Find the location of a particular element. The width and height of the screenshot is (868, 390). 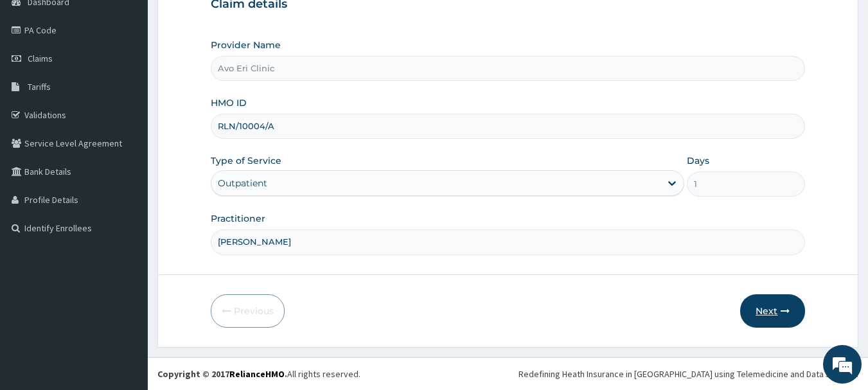

textarea: Type your message and hit 'Enter' is located at coordinates (126, 279).